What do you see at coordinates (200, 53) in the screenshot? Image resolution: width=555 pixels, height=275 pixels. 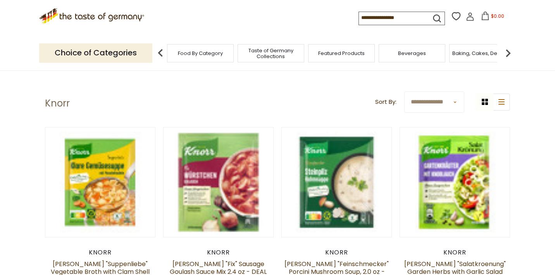 I see `a: Food By Category` at bounding box center [200, 53].